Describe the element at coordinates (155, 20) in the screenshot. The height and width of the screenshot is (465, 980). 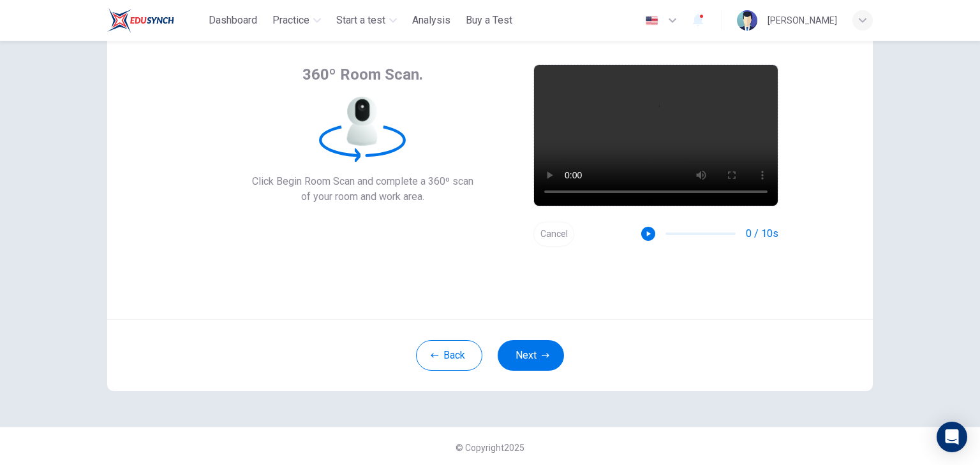
I see `a: ELTC logo` at that location.